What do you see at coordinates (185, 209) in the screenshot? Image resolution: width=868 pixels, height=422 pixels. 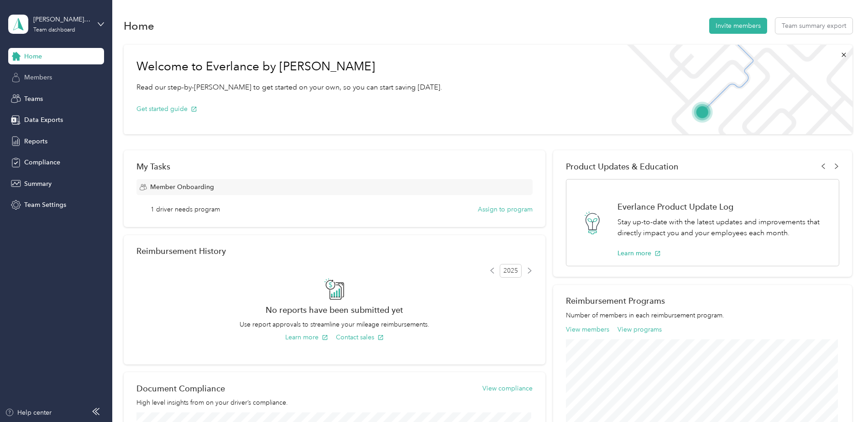 I see `span: 1 driver needs program` at bounding box center [185, 209].